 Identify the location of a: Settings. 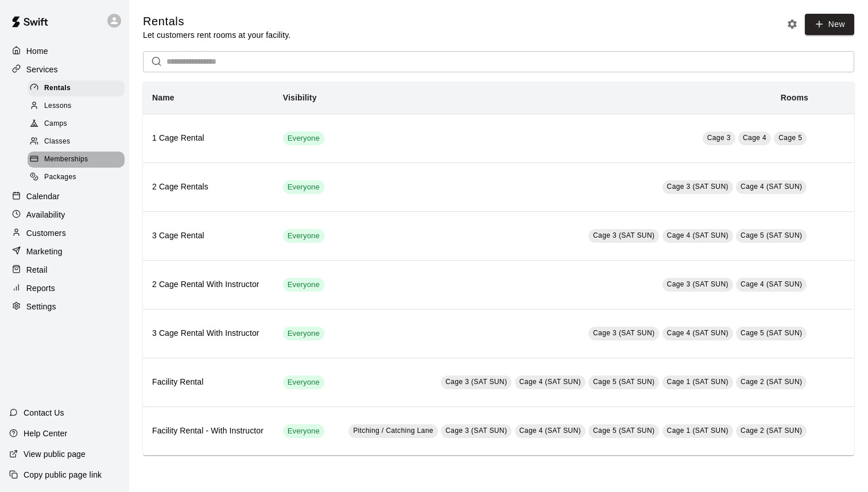
(64, 307).